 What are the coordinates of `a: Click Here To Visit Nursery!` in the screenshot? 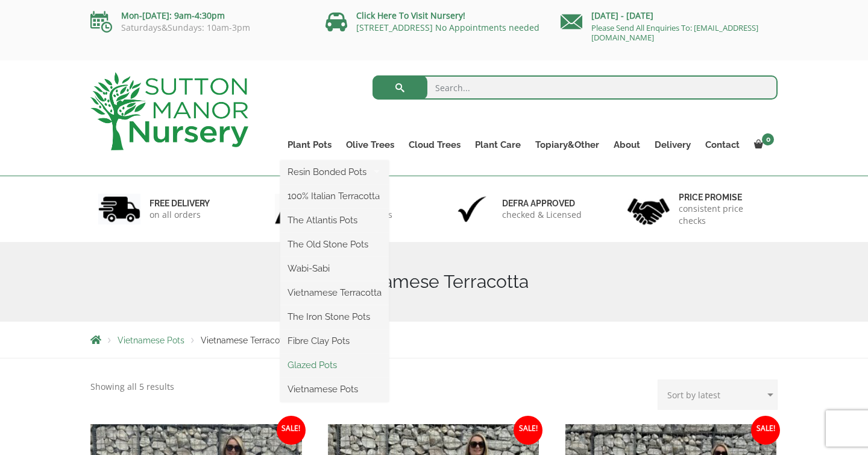 It's located at (411, 15).